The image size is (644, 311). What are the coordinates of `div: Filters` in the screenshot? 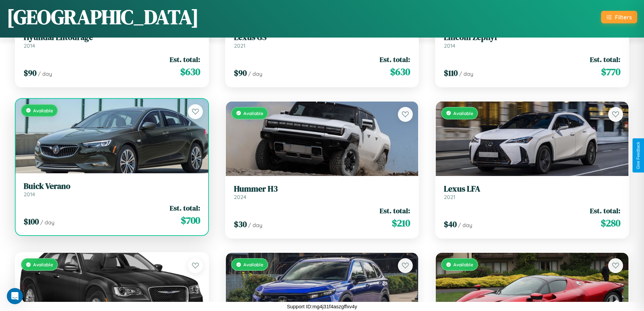 It's located at (624, 17).